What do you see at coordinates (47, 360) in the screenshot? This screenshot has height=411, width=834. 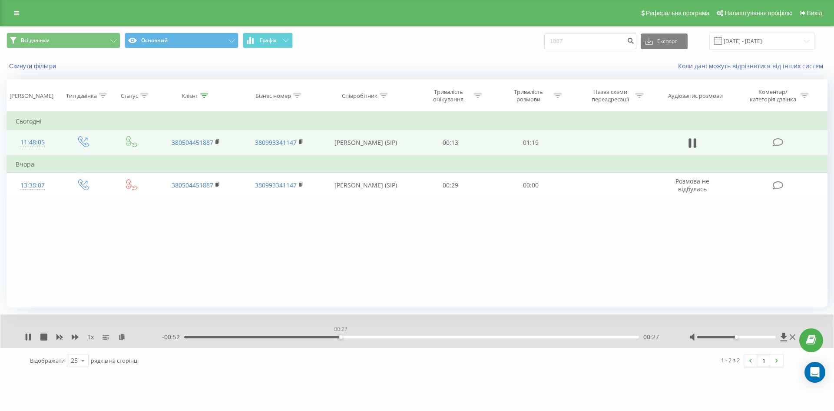 I see `span: Відображати` at bounding box center [47, 360].